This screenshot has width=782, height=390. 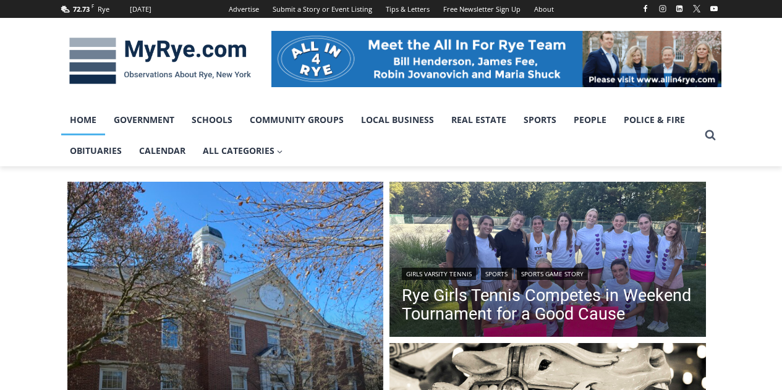 I want to click on a: All in for Rye, so click(x=497, y=59).